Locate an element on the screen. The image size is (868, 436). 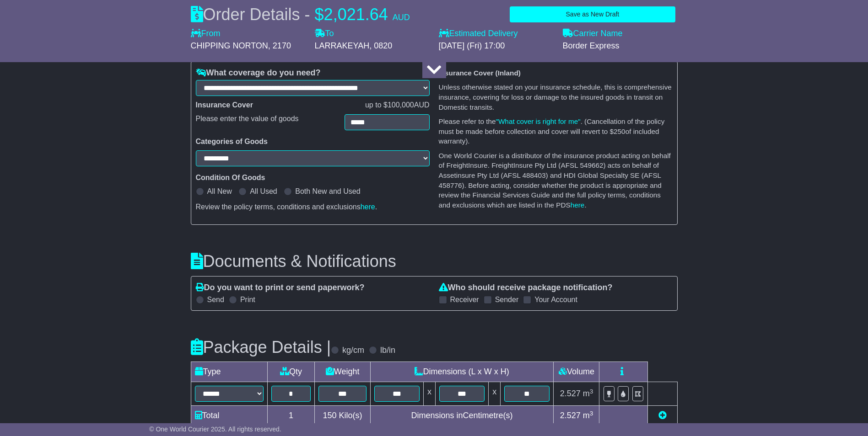
span: © One World Courier 2025. All rights reserved. is located at coordinates (215, 429).